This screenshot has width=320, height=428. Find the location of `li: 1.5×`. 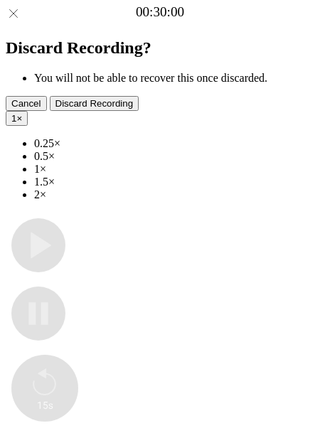

li: 1.5× is located at coordinates (174, 182).